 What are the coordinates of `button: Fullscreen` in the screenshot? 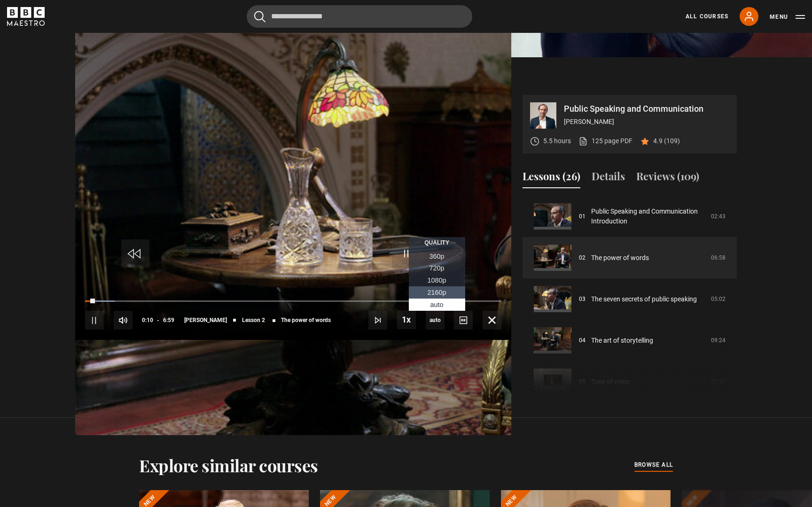 It's located at (491, 320).